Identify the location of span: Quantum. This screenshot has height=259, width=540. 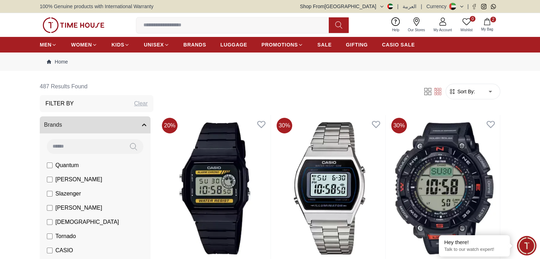
(67, 166).